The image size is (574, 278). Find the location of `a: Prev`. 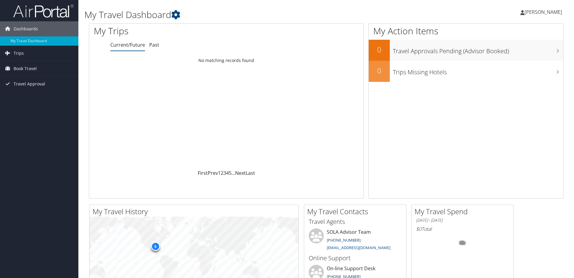

a: Prev is located at coordinates (213, 173).